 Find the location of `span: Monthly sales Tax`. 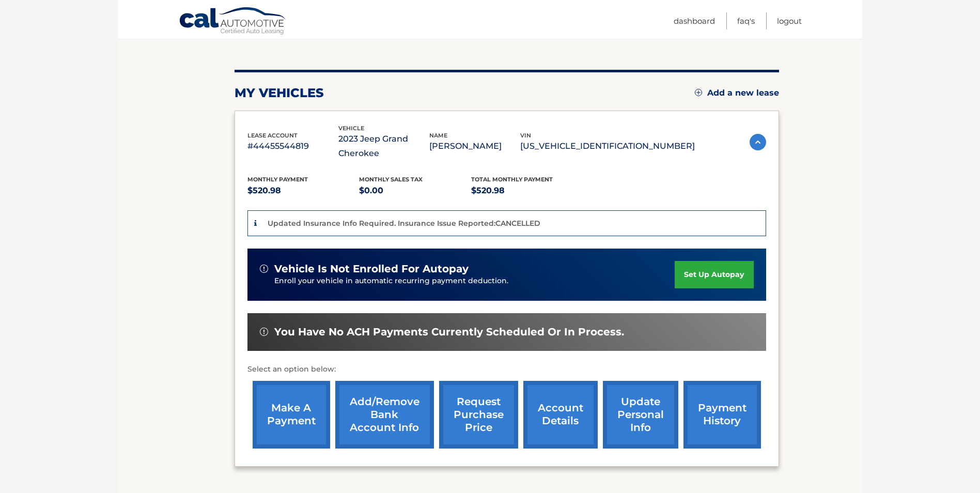

span: Monthly sales Tax is located at coordinates (391, 179).